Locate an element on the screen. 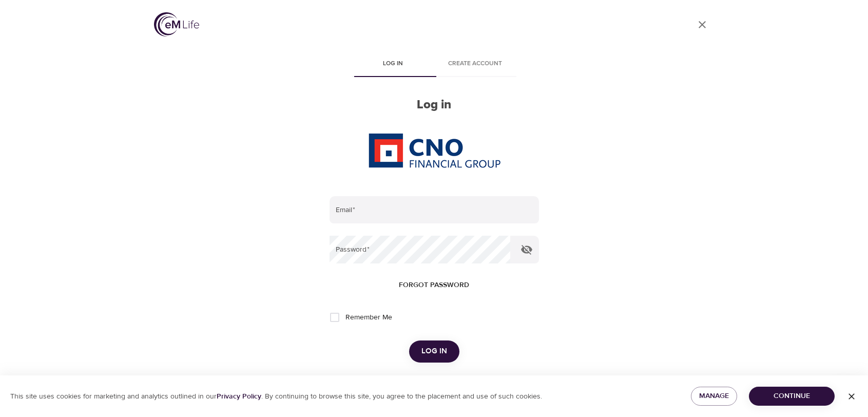  h2: Log in is located at coordinates (435, 105).